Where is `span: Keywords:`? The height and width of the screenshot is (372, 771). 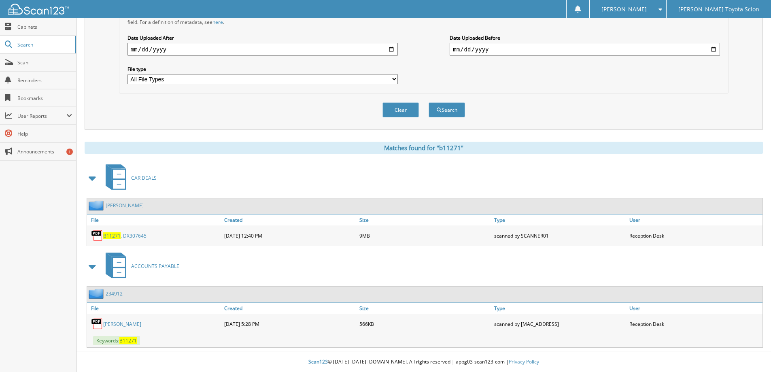
span: Keywords: is located at coordinates (117, 341).